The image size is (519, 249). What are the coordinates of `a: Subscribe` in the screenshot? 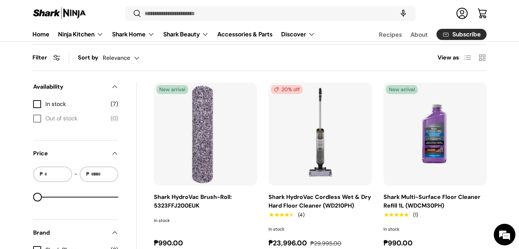 It's located at (461, 34).